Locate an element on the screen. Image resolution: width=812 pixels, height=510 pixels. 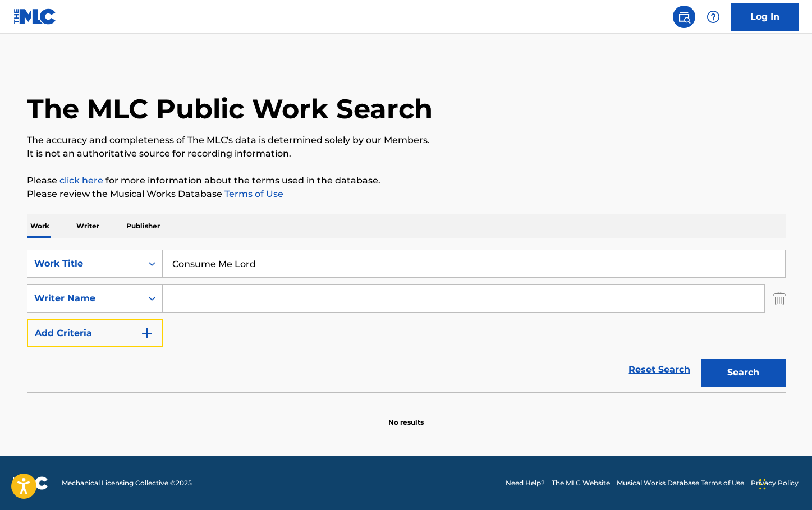
span: Mechanical Licensing Collective © 2025 is located at coordinates (127, 483).